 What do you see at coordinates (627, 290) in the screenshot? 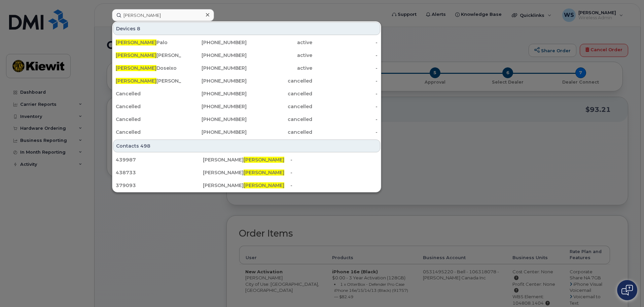
I see `img: Open chat` at bounding box center [627, 290].